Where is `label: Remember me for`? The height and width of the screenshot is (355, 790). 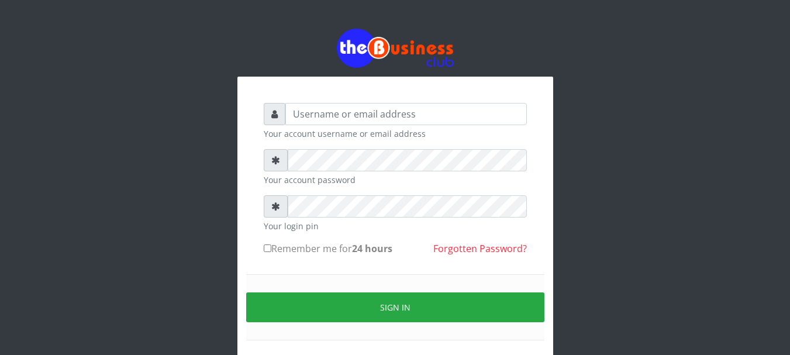
label: Remember me for is located at coordinates (328, 248).